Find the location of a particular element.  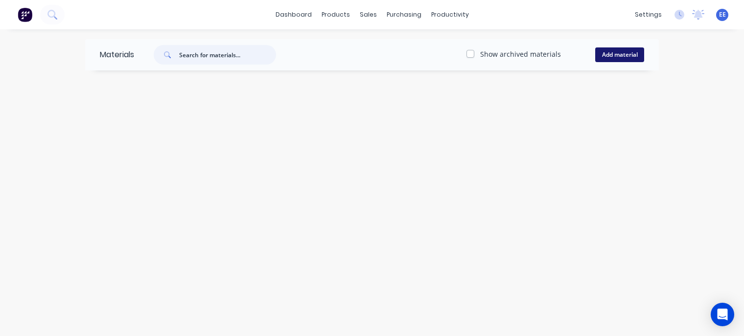

img: Factory is located at coordinates (25, 15).